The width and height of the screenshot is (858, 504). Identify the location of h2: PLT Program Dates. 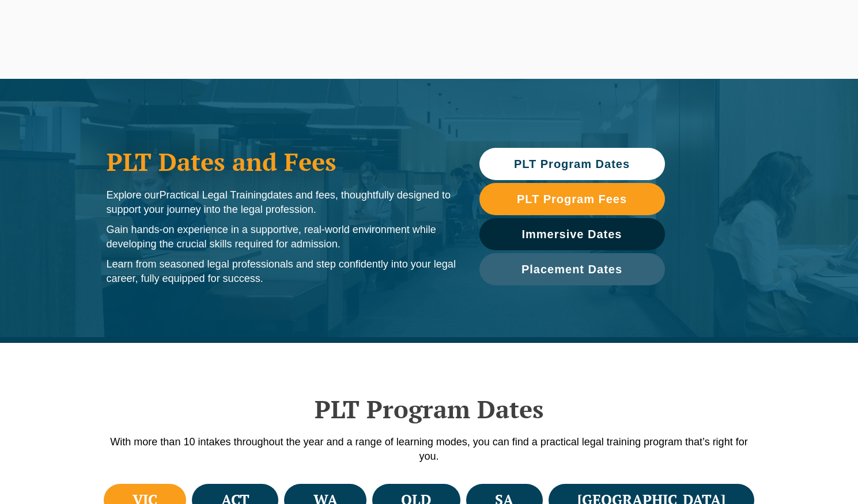
(429, 409).